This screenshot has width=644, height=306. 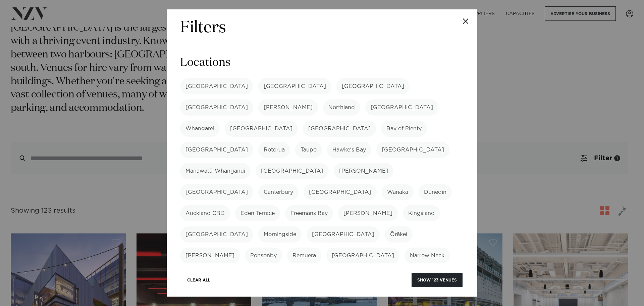 I want to click on label: Narrow Neck, so click(x=427, y=255).